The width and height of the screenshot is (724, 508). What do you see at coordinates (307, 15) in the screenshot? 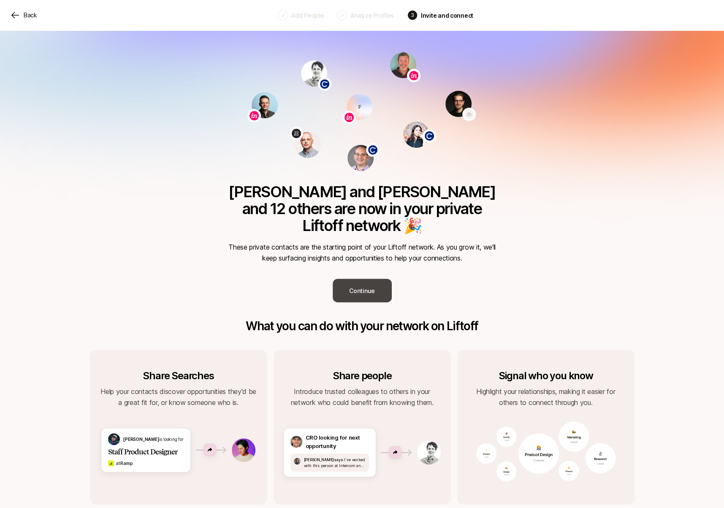
I see `p: Add People` at bounding box center [307, 15].